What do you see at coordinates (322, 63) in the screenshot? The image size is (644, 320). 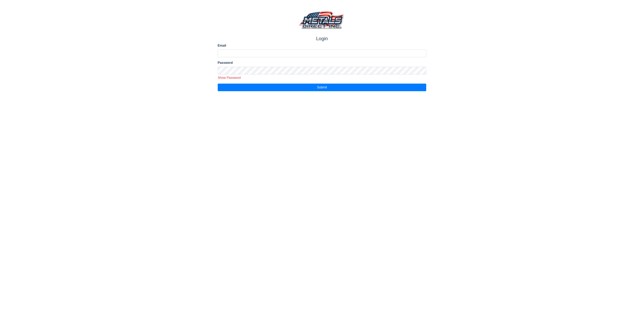 I see `label: Password` at bounding box center [322, 63].